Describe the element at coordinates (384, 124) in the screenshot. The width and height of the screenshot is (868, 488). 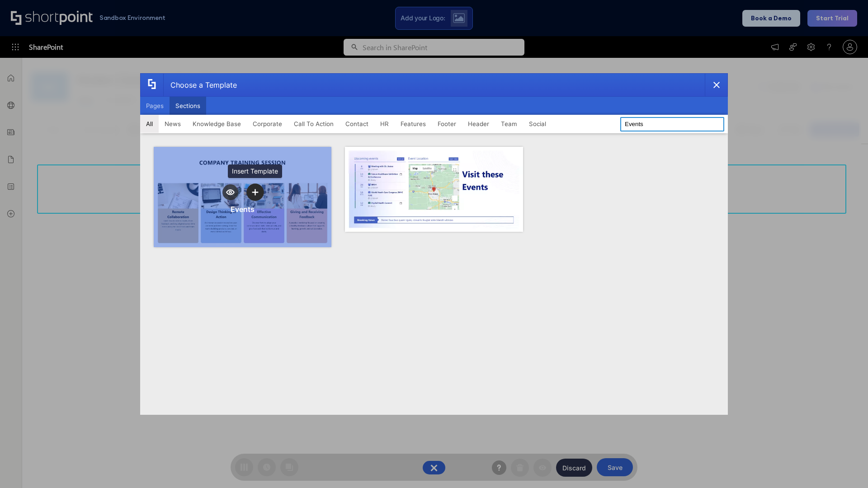
I see `button: HR` at that location.